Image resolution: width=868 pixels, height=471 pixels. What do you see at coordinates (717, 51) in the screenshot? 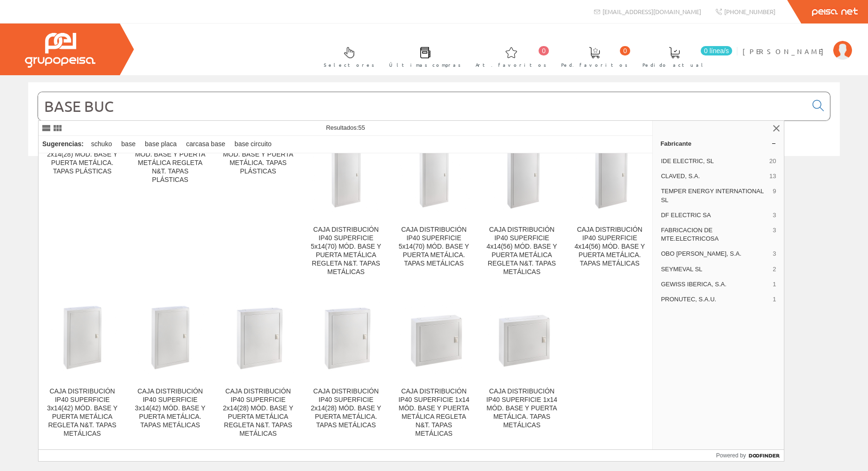
I see `span: 0 línea/s` at bounding box center [717, 51].